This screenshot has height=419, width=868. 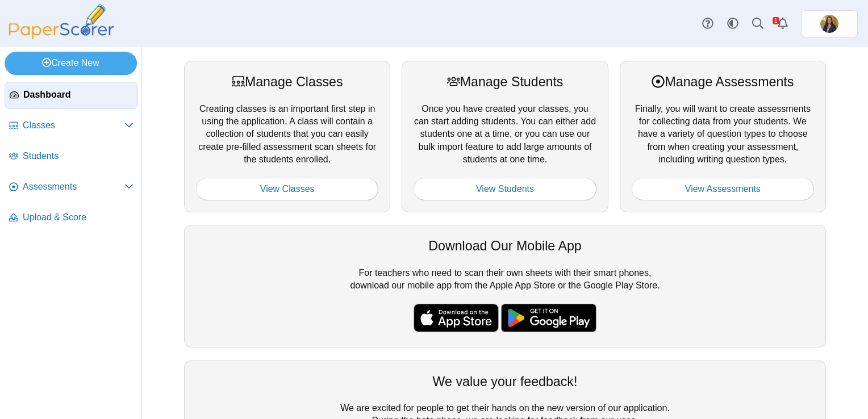 I want to click on img: apple-store-badge.svg, so click(x=456, y=318).